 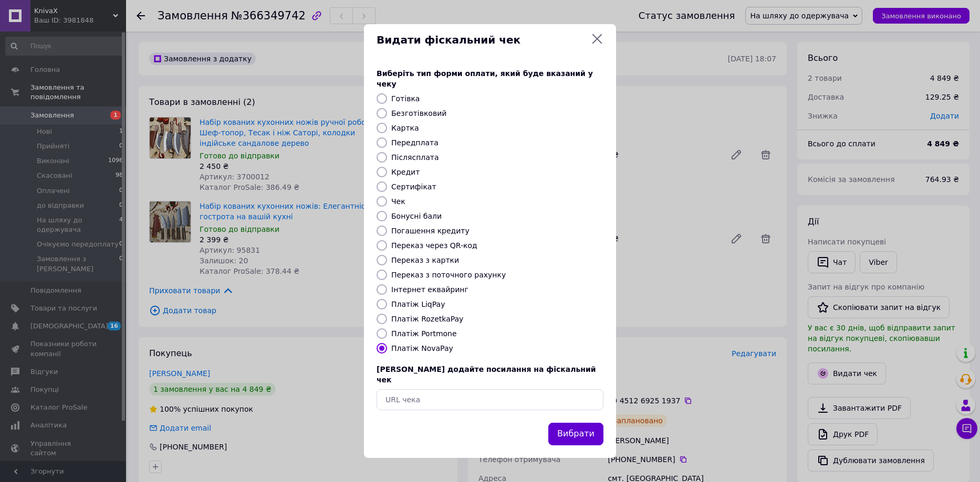 What do you see at coordinates (405, 128) in the screenshot?
I see `label: Картка` at bounding box center [405, 128].